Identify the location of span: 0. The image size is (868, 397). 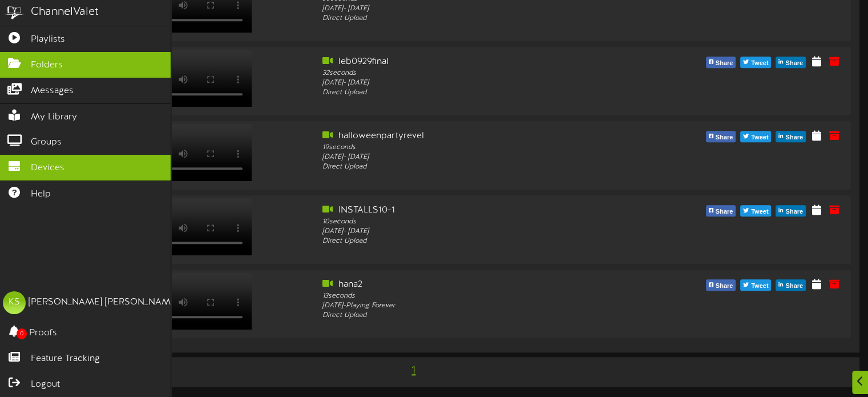
(22, 333).